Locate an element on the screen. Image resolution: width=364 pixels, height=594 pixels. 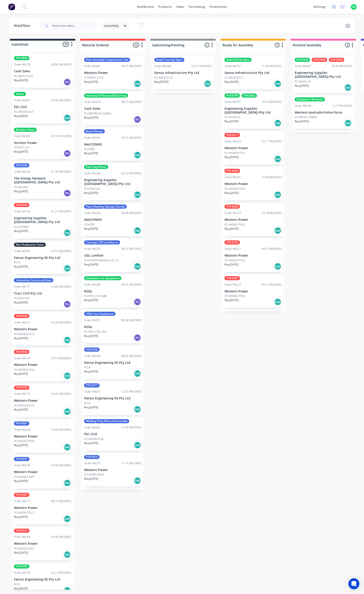
div: Order #6015 is located at coordinates (92, 392).